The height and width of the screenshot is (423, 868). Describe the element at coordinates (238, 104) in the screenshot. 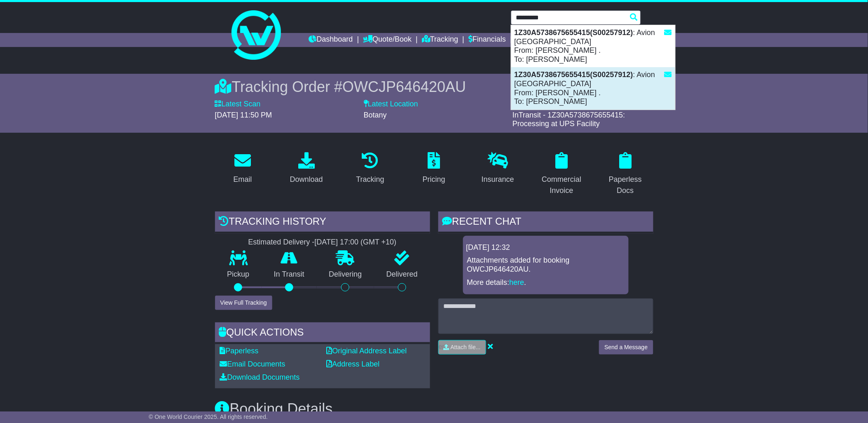

I see `label: Latest Scan` at that location.